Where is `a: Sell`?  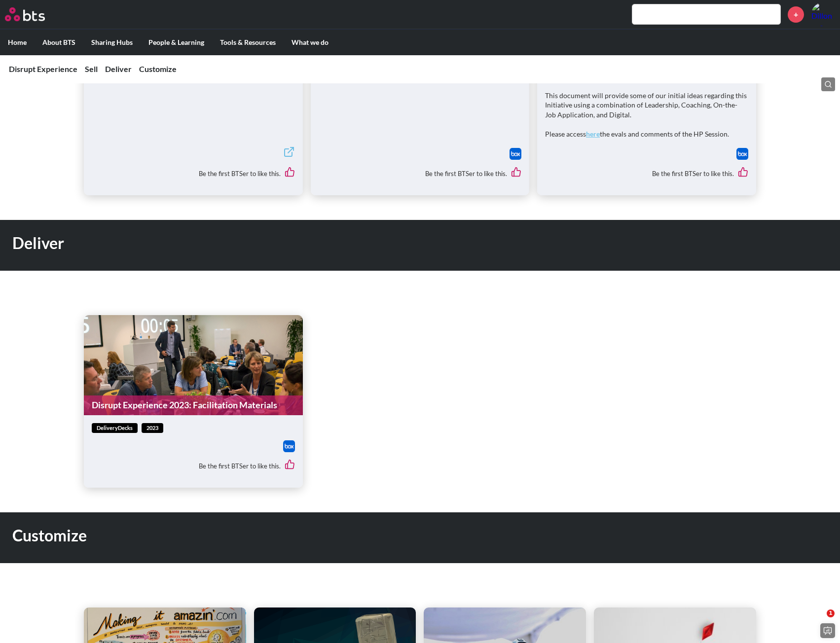 a: Sell is located at coordinates (91, 69).